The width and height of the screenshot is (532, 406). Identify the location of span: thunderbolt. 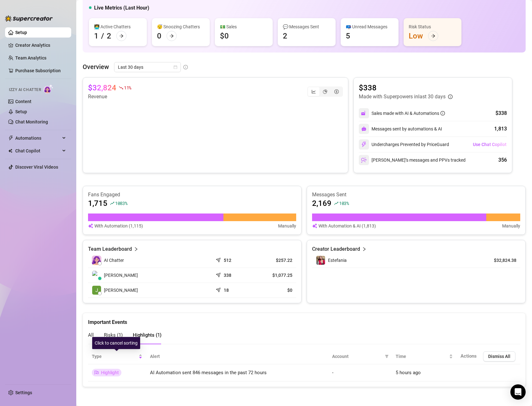
(11, 138).